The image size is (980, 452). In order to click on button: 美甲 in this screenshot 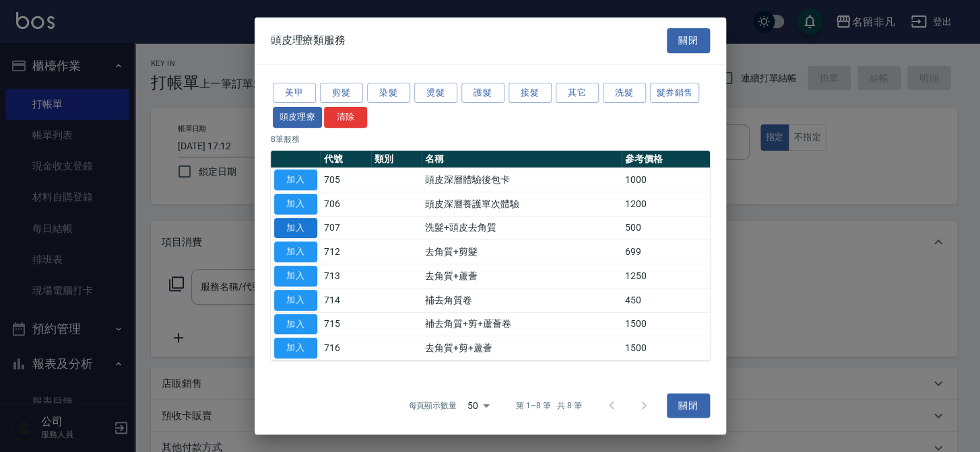, I will do `click(294, 93)`.